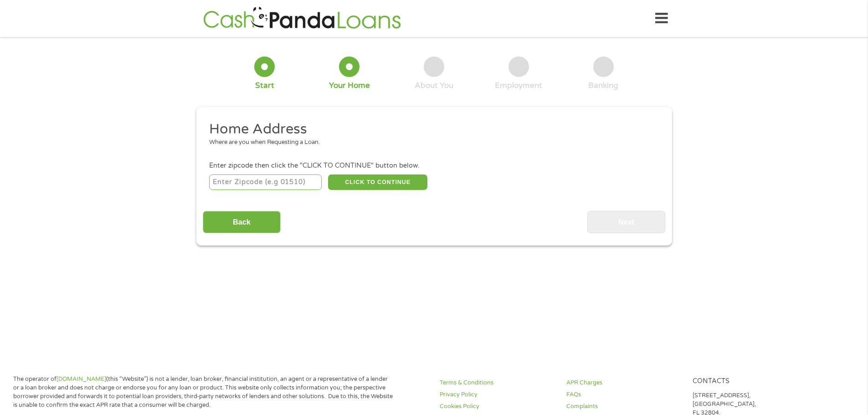  What do you see at coordinates (498, 395) in the screenshot?
I see `a: Privacy Policy` at bounding box center [498, 395].